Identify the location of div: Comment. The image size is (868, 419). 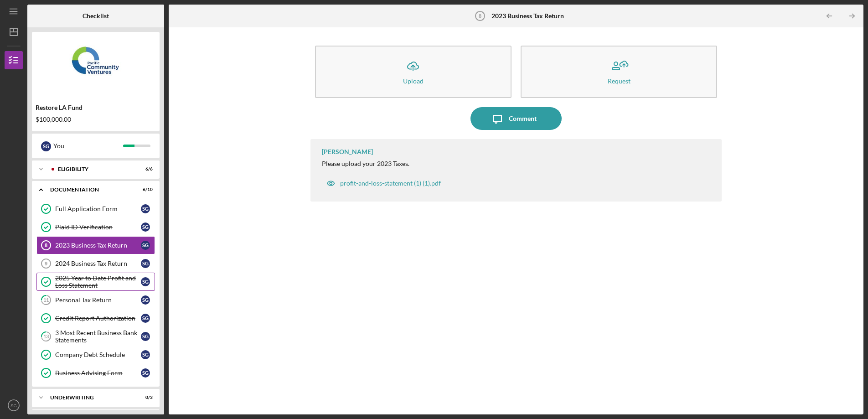
(523, 118).